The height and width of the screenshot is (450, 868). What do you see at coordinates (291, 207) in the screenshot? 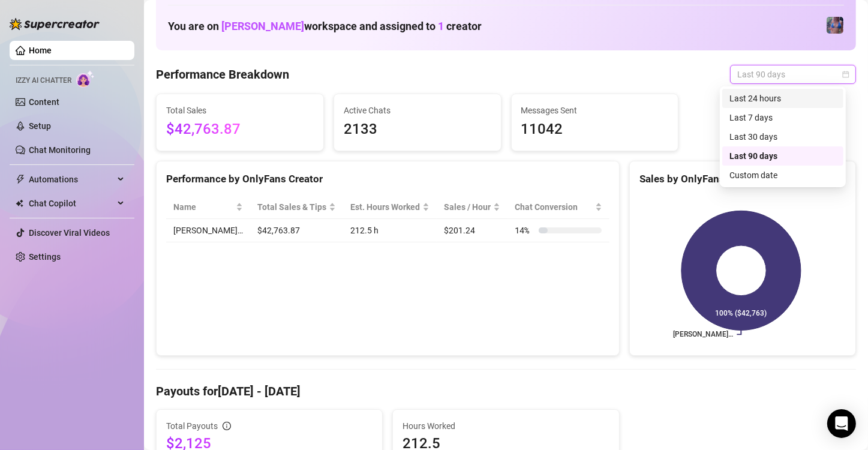
I see `span: Total Sales & Tips` at bounding box center [291, 207].